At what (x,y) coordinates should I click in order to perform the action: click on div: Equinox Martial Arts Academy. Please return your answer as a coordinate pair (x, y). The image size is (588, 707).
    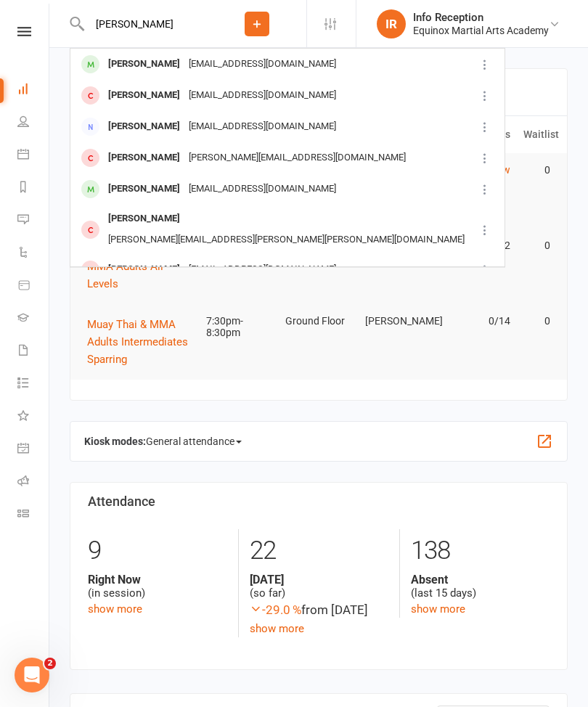
    Looking at the image, I should click on (481, 30).